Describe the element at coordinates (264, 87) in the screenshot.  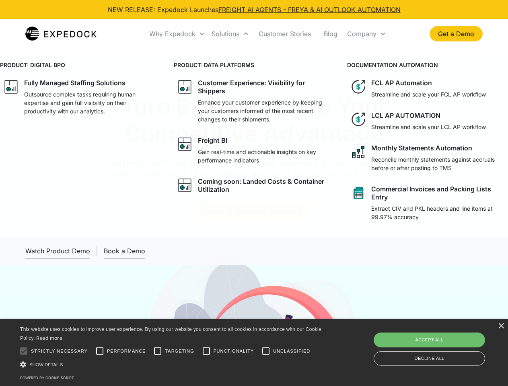
I see `div: Customer Experience: Visibility for Shippers` at that location.